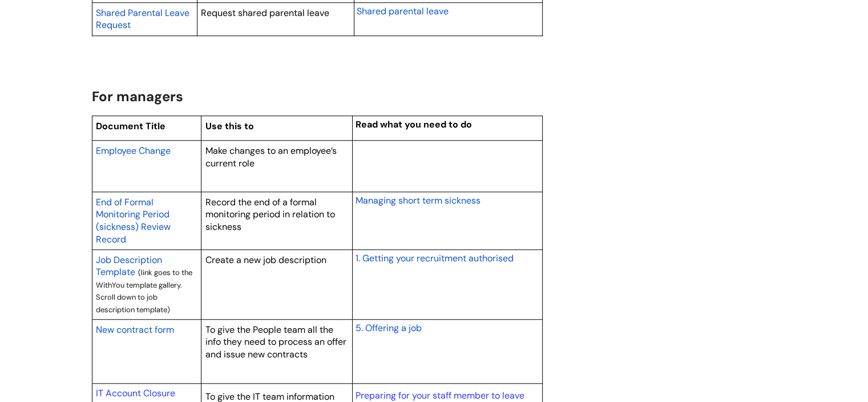 The height and width of the screenshot is (402, 868). Describe the element at coordinates (135, 329) in the screenshot. I see `span: New contract form` at that location.